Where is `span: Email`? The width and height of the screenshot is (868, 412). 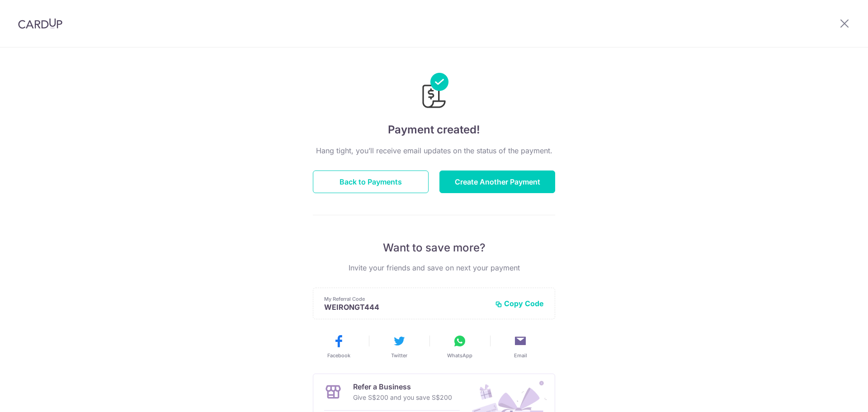
span: Email is located at coordinates (520, 356).